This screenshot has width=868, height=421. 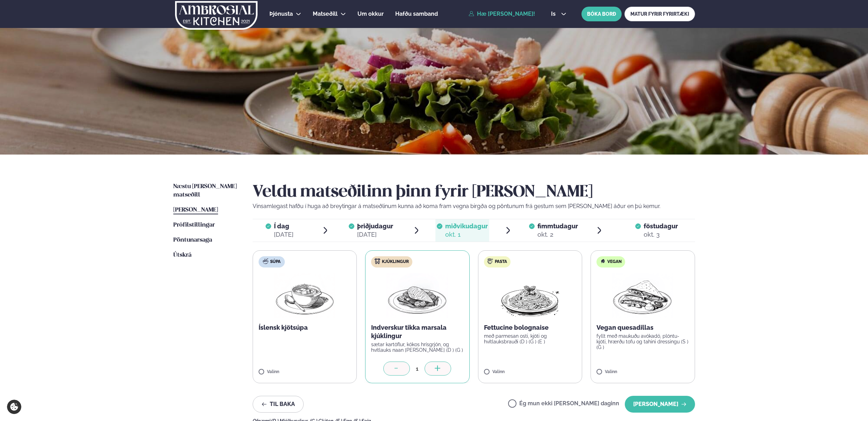 What do you see at coordinates (395, 262) in the screenshot?
I see `span: Kjúklingur` at bounding box center [395, 262].